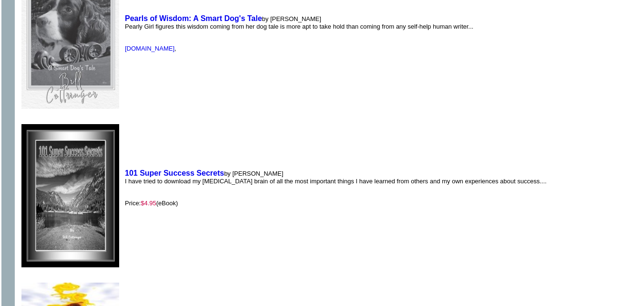 Image resolution: width=644 pixels, height=306 pixels. I want to click on font: $4.95, so click(148, 203).